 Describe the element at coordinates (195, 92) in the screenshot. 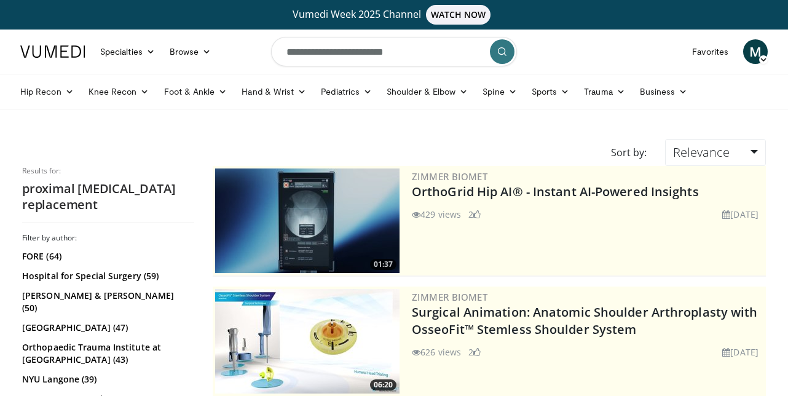

I see `a: Foot & Ankle` at that location.